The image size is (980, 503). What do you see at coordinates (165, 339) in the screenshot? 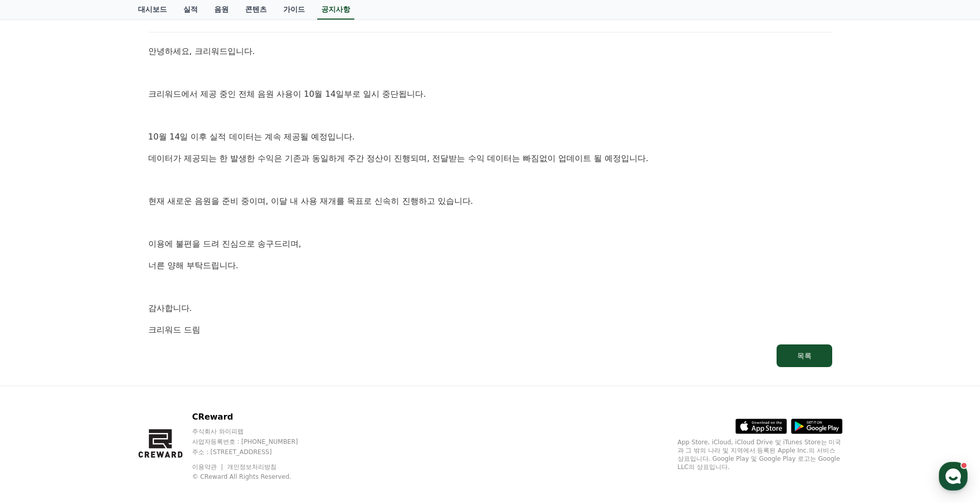
I see `a: 설정` at bounding box center [165, 339].